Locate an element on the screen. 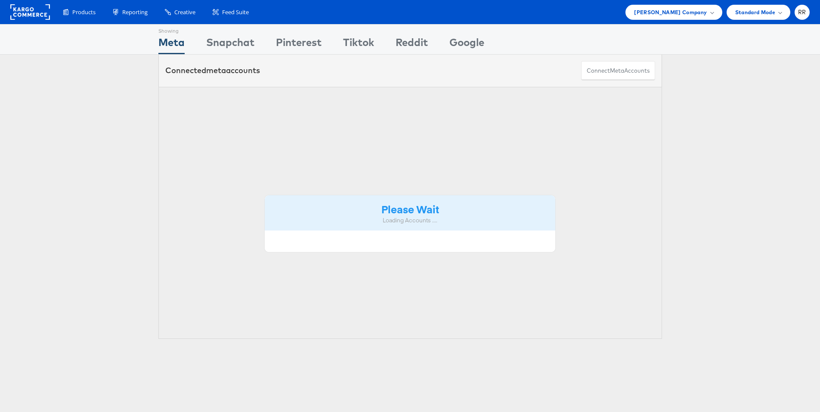 The width and height of the screenshot is (820, 412). div: Loading Accounts .... is located at coordinates (410, 220).